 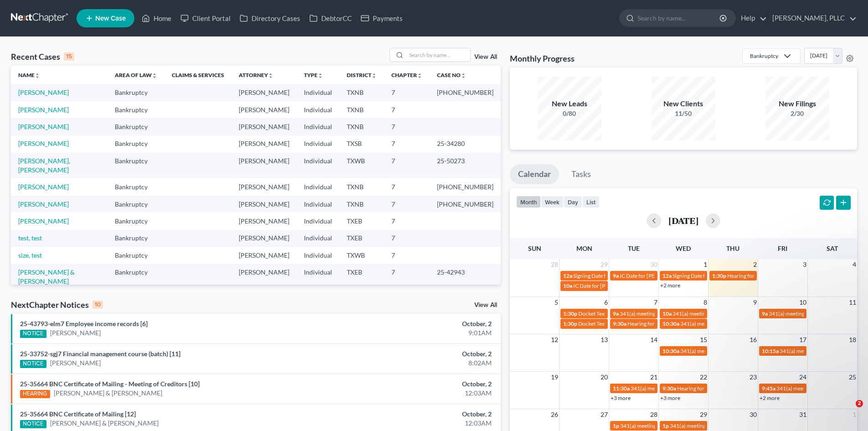 I want to click on span: Fri, so click(x=782, y=248).